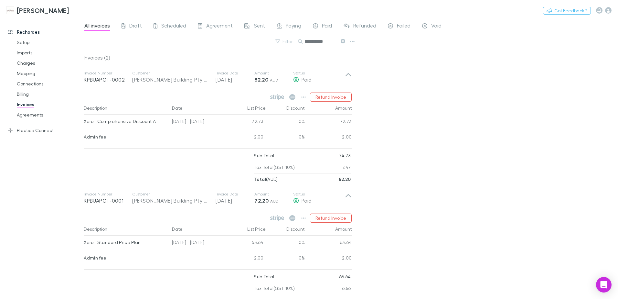 This screenshot has width=618, height=299. What do you see at coordinates (44, 32) in the screenshot?
I see `a: Recharges` at bounding box center [44, 32].